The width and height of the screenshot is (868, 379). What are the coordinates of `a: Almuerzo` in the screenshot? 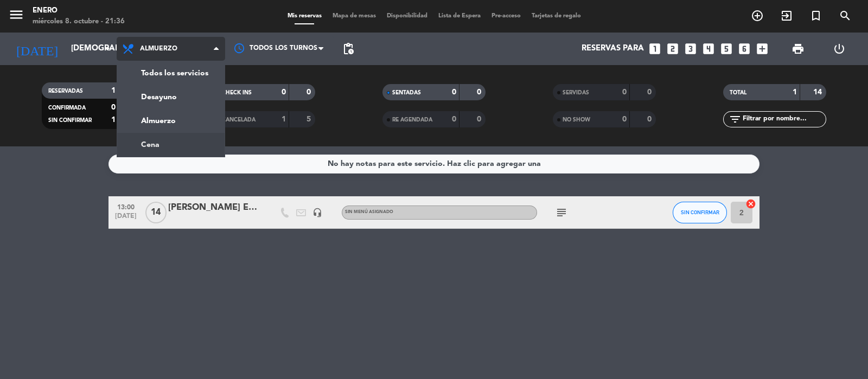 It's located at (171, 121).